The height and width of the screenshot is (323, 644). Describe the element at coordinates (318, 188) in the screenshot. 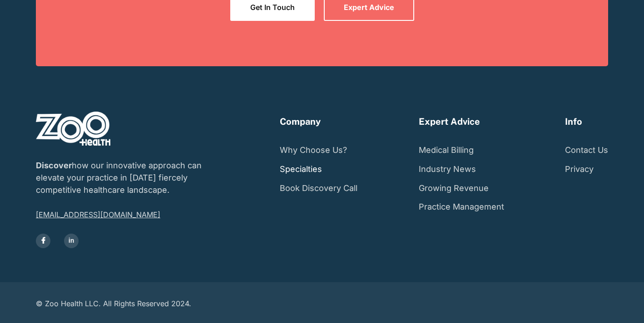

I see `a: Book Discovery Call` at that location.